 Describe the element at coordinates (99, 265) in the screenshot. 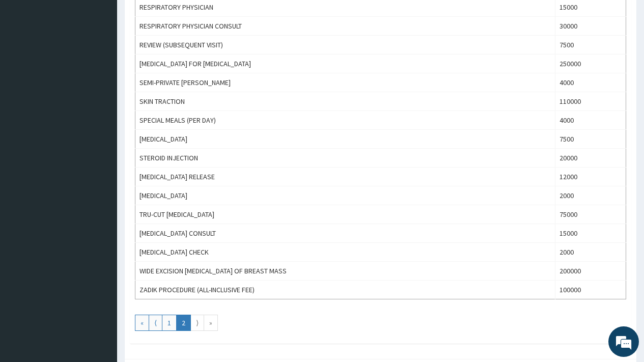

I see `textarea: Type your message and hit 'Enter'` at that location.